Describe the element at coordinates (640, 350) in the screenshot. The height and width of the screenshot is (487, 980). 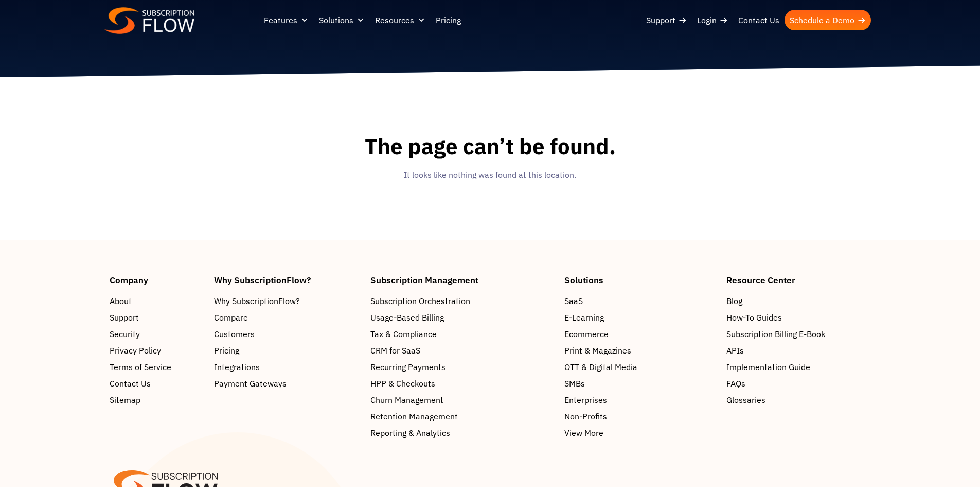
I see `a: Print & Magazines` at that location.